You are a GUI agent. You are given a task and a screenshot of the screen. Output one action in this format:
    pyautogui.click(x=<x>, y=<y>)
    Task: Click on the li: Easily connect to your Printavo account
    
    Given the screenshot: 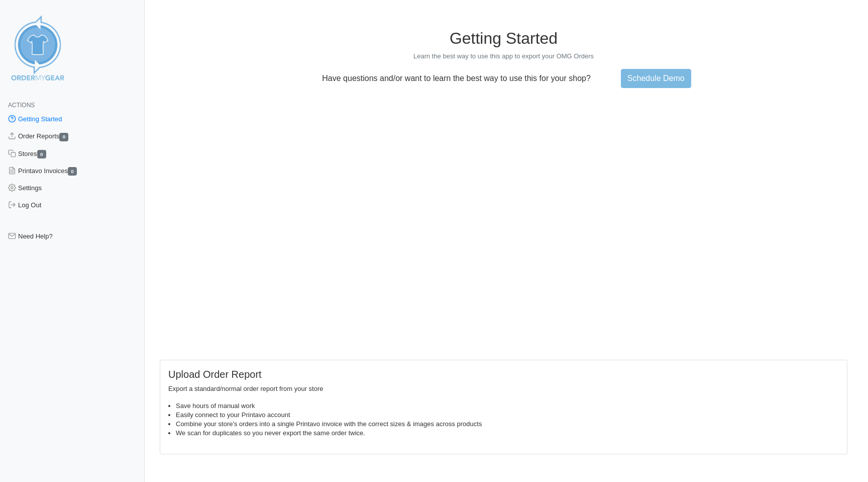 What is the action you would take?
    pyautogui.click(x=507, y=415)
    